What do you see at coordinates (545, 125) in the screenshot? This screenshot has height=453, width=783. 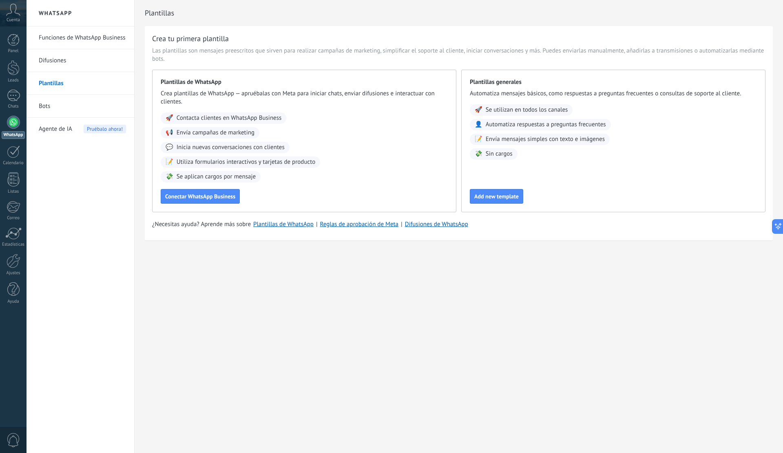 I see `span: Automatiza respuestas a preguntas frecuentes` at bounding box center [545, 125].